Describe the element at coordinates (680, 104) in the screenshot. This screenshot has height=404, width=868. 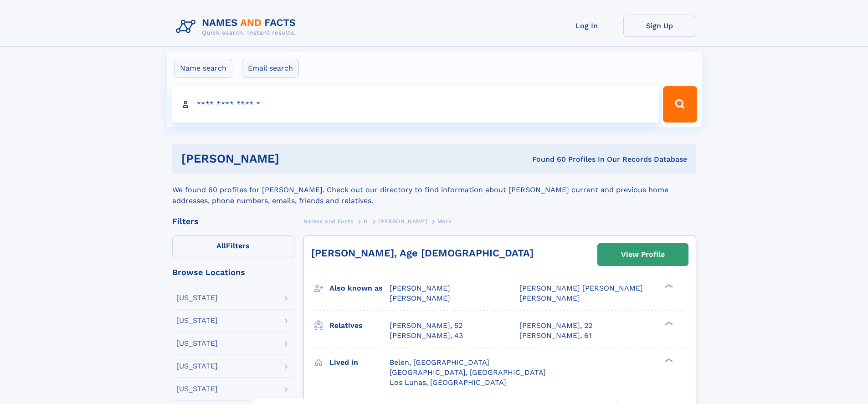
I see `button: Search Button` at that location.